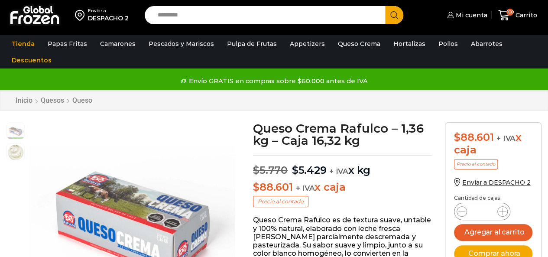 Image resolution: width=548 pixels, height=257 pixels. Describe the element at coordinates (181, 44) in the screenshot. I see `a: Pescados y Mariscos` at that location.